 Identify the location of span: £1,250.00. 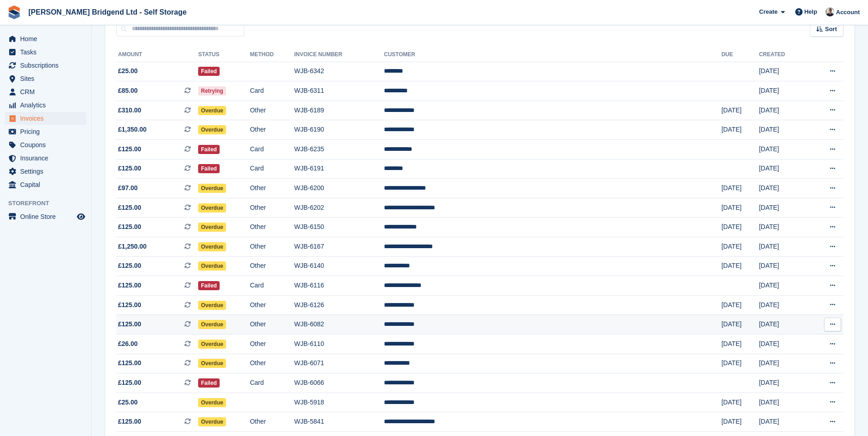
(132, 247).